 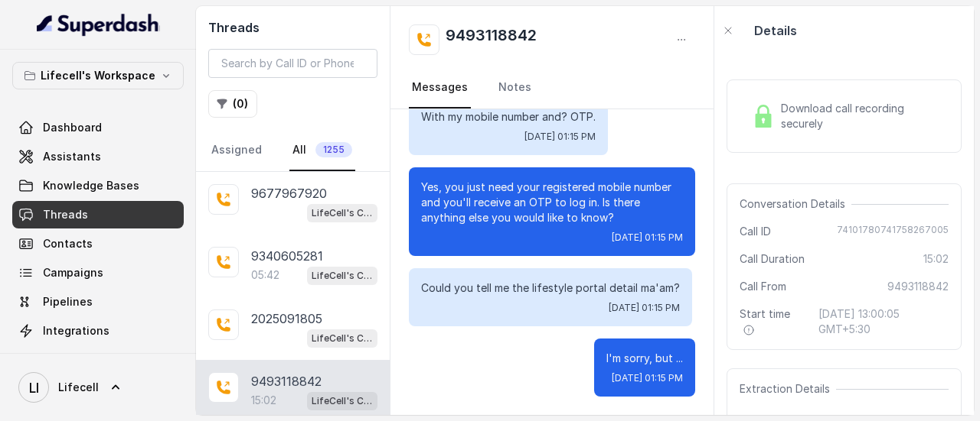 What do you see at coordinates (72, 157) in the screenshot?
I see `span: Assistants` at bounding box center [72, 157].